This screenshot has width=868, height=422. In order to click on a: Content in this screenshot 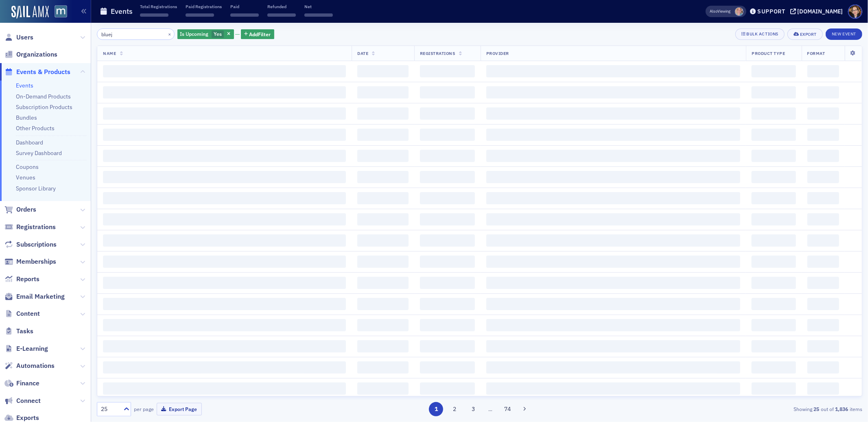, I will do `click(22, 314)`.